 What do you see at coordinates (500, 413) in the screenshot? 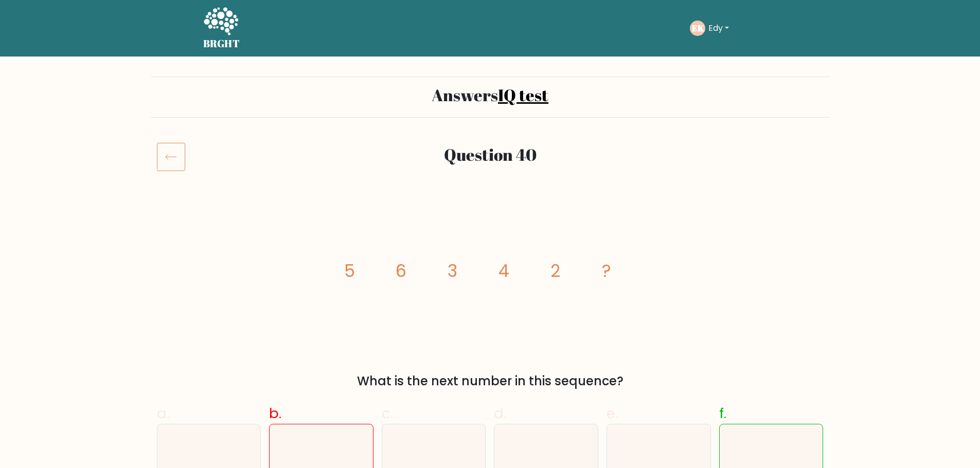
I see `span: d.` at bounding box center [500, 413].